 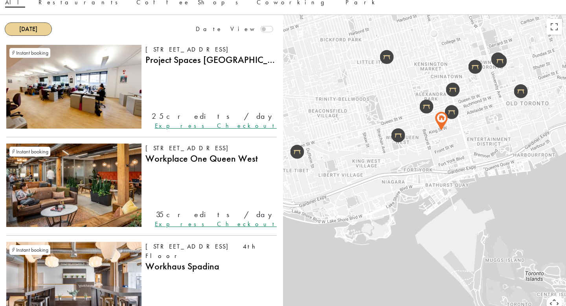 What do you see at coordinates (211, 266) in the screenshot?
I see `h4: Workhaus Spadina` at bounding box center [211, 266].